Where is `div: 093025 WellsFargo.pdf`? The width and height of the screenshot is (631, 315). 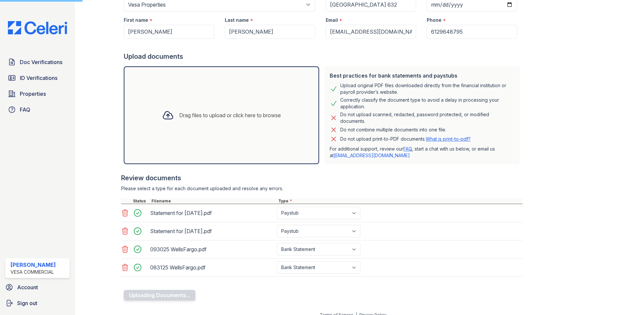 div: 093025 WellsFargo.pdf is located at coordinates (212, 249).